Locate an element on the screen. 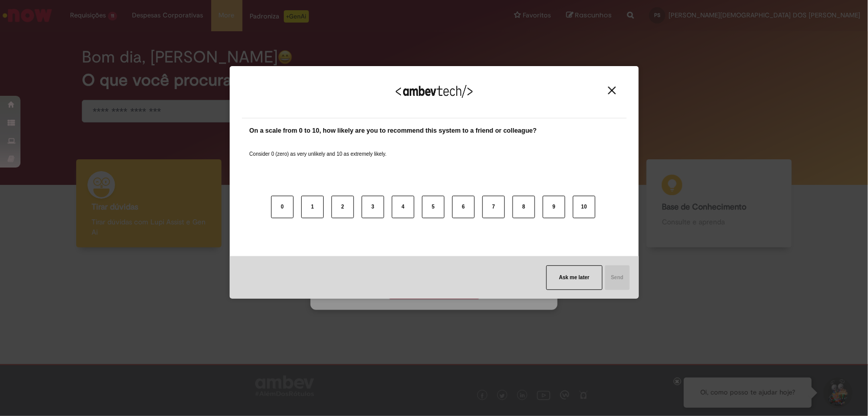 This screenshot has height=416, width=868. button: 0 is located at coordinates (282, 207).